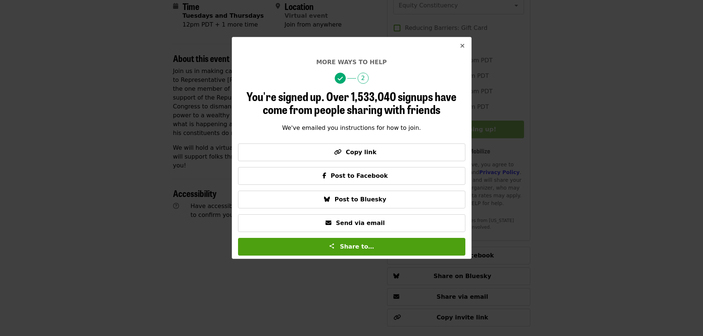 This screenshot has height=336, width=703. What do you see at coordinates (360, 103) in the screenshot?
I see `span: Over 1,533,040 signups have come from people sharing with friends` at bounding box center [360, 103].